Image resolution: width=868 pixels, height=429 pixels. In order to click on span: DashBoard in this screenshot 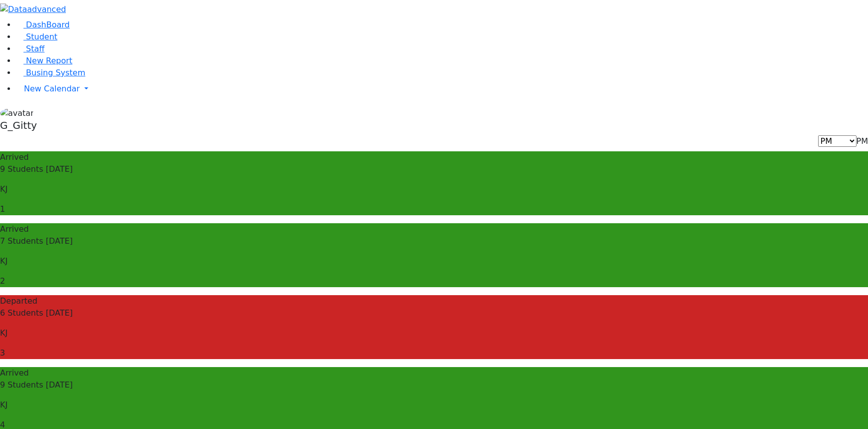, I will do `click(48, 25)`.